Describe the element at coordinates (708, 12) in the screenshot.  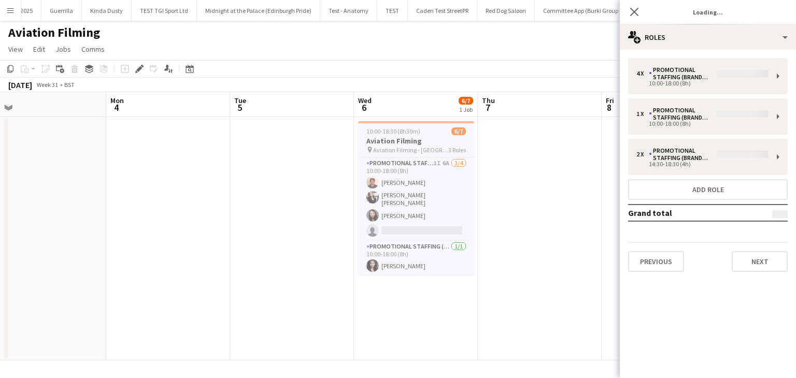
I see `h3: Loading...` at that location.